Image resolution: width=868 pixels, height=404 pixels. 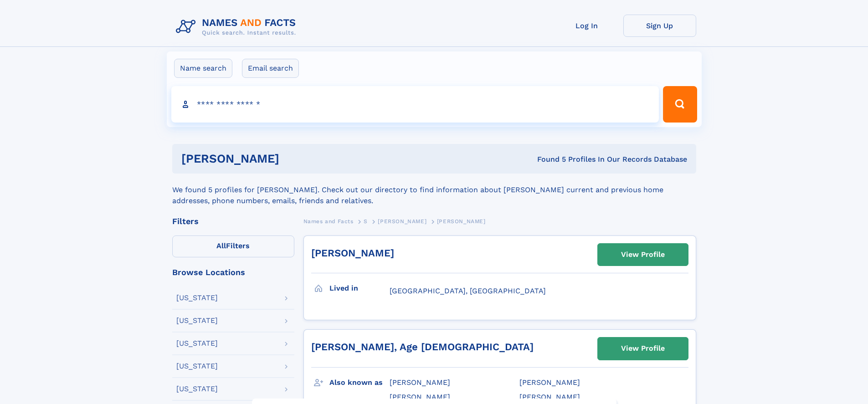 What do you see at coordinates (233, 221) in the screenshot?
I see `div: Filters` at bounding box center [233, 221].